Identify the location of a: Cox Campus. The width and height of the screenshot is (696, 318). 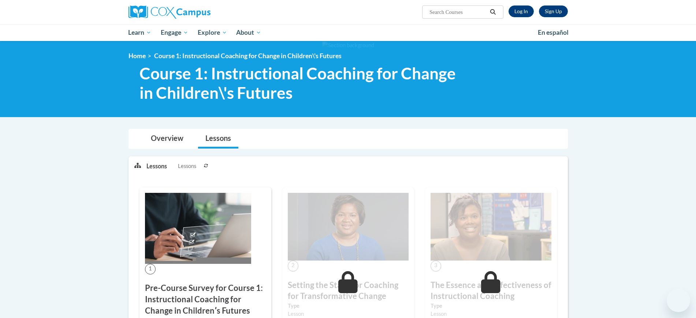
(198, 12).